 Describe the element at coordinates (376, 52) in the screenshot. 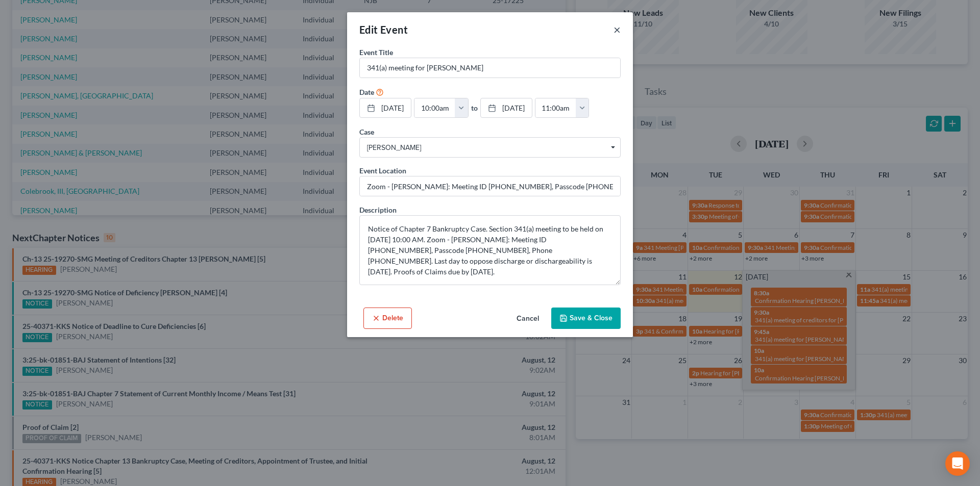

I see `span: Event Title` at that location.